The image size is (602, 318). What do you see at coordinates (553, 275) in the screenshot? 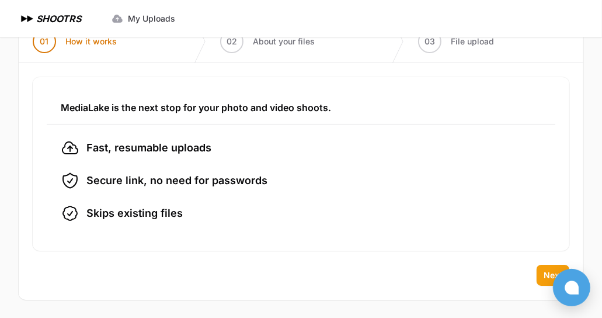
I see `span: Next` at bounding box center [553, 275].